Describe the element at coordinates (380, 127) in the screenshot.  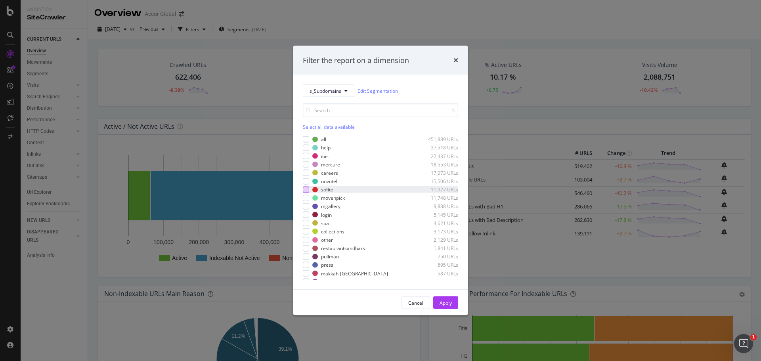
I see `div: Select all data available` at that location.